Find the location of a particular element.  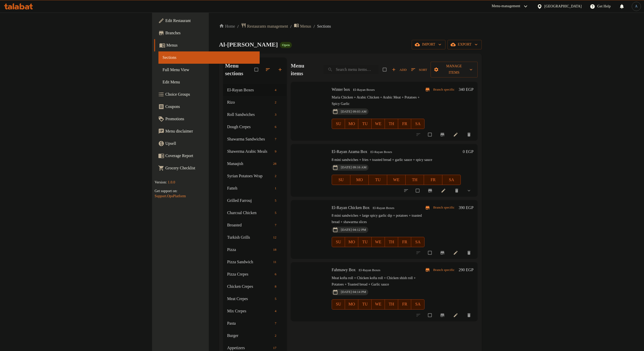

span: SU is located at coordinates (339, 242).